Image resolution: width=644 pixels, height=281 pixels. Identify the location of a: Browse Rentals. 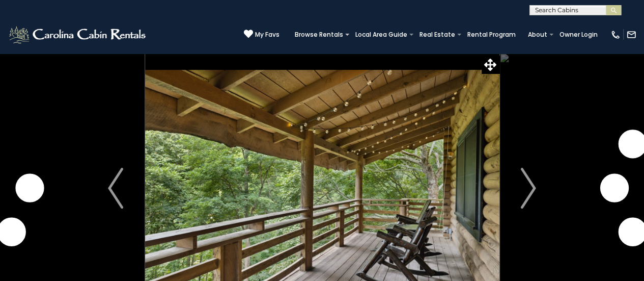
(319, 35).